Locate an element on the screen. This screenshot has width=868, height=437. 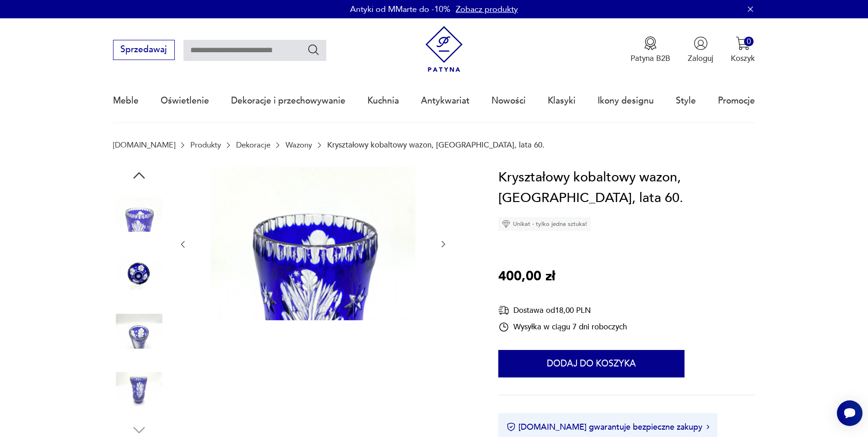
p: Koszyk is located at coordinates (742, 58).